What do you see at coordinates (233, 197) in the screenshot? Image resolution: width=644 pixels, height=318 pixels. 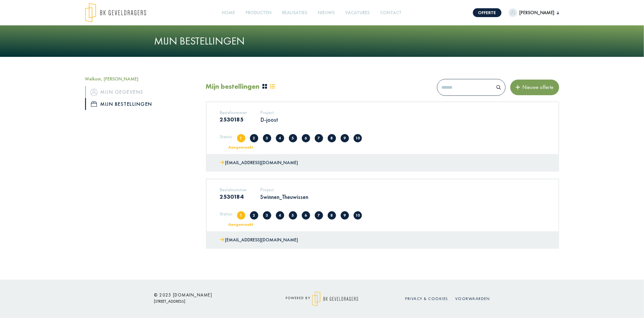 I see `h3: 2530184` at bounding box center [233, 197].